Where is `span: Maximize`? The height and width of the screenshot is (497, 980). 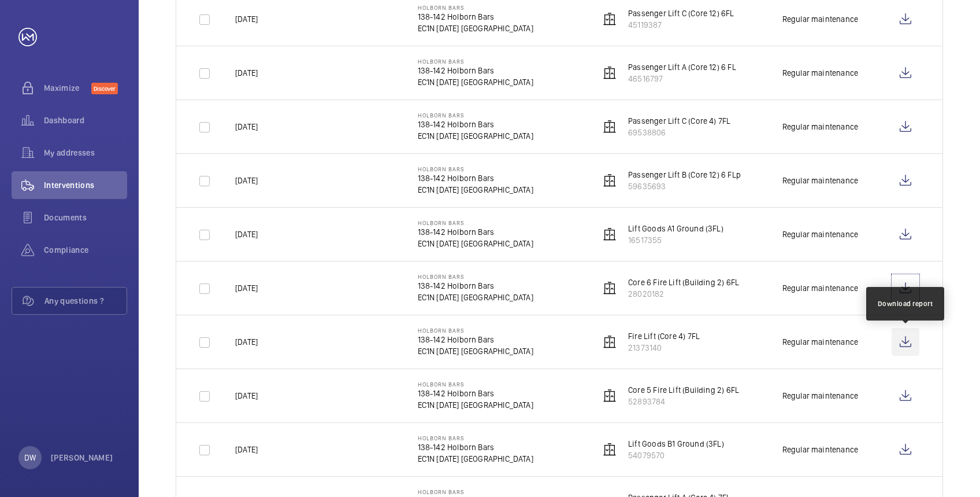
span: Maximize is located at coordinates (67, 88).